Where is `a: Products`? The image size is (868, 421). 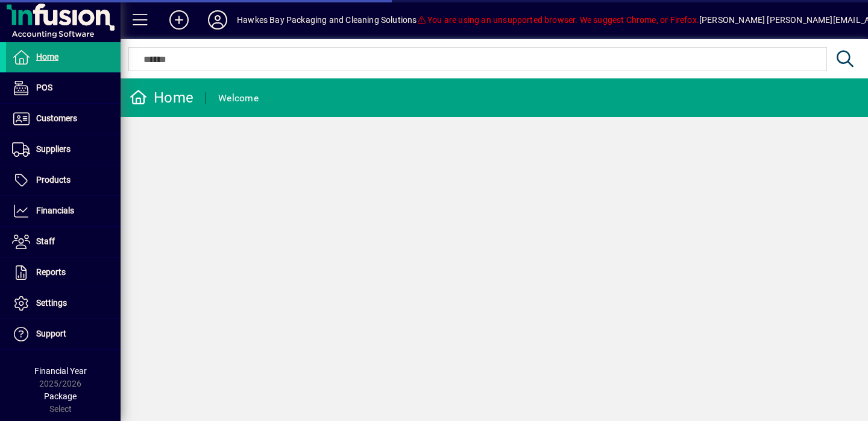 a: Products is located at coordinates (63, 180).